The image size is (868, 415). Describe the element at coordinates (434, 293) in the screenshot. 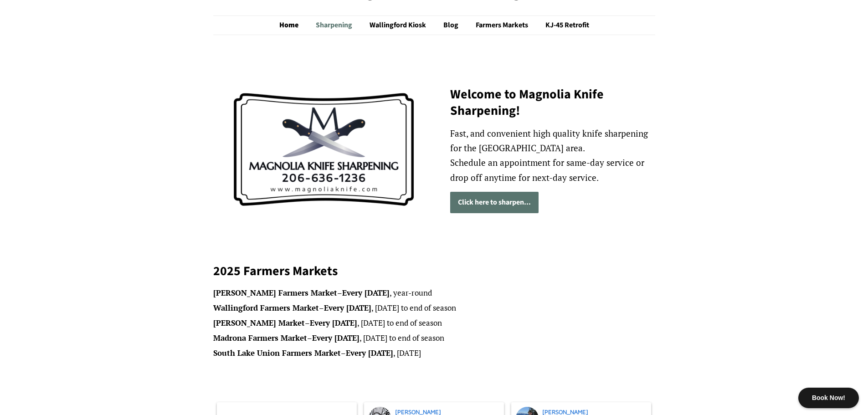

I see `li: – , year-round` at that location.